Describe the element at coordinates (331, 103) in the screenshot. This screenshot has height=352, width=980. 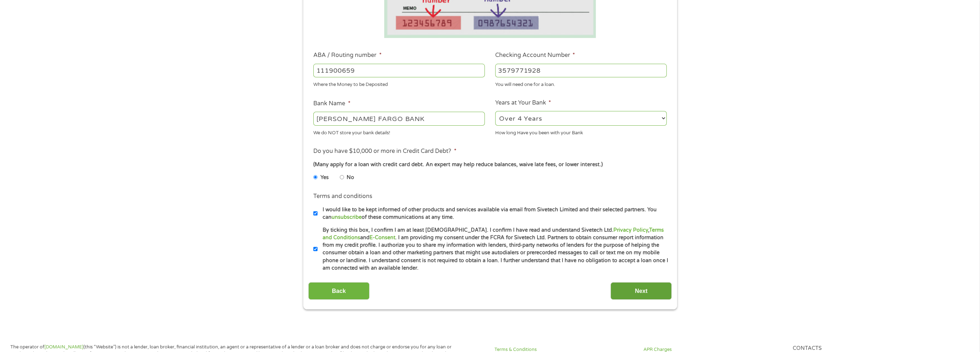
I see `label: Bank Name` at that location.